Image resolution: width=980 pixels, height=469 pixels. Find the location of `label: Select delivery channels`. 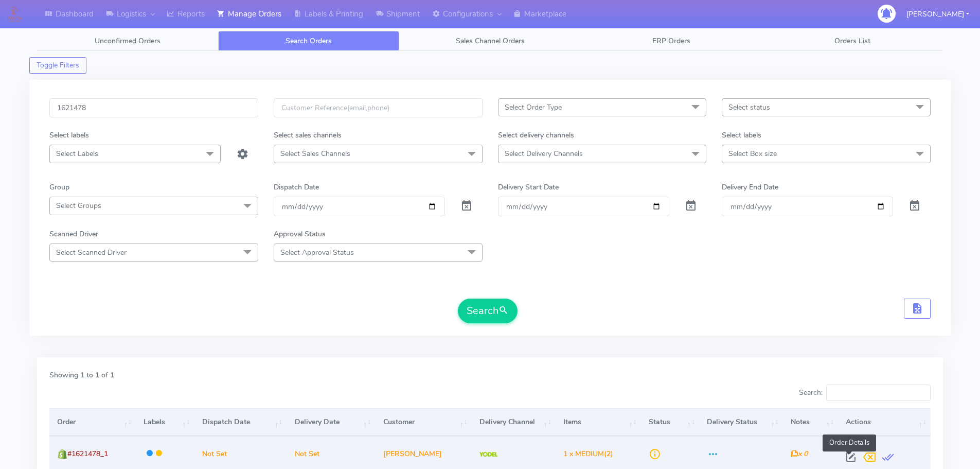

label: Select delivery channels is located at coordinates (537, 135).